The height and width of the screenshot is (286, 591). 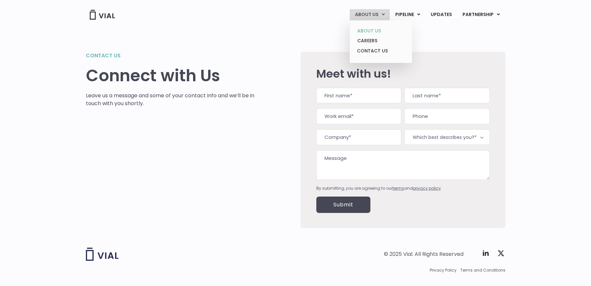 What do you see at coordinates (370, 15) in the screenshot?
I see `a: ABOUT USMenu Toggle` at bounding box center [370, 15].